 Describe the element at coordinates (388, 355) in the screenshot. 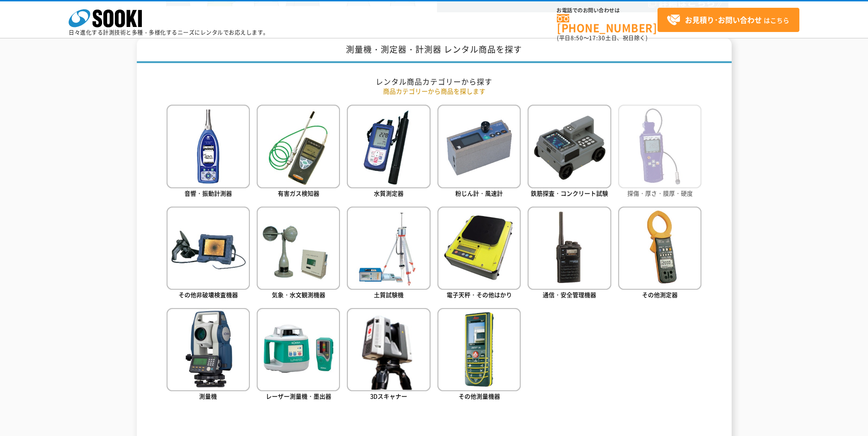

I see `a: 3Dスキャナー` at that location.